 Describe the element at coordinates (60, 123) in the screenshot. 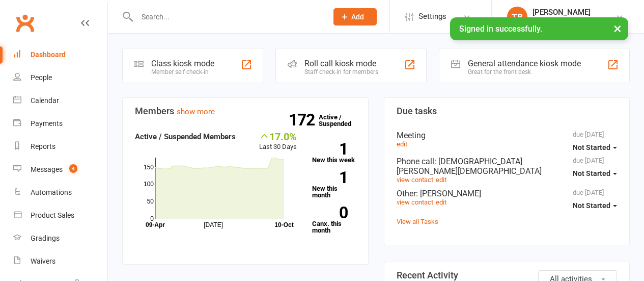

I see `a: Payments` at that location.